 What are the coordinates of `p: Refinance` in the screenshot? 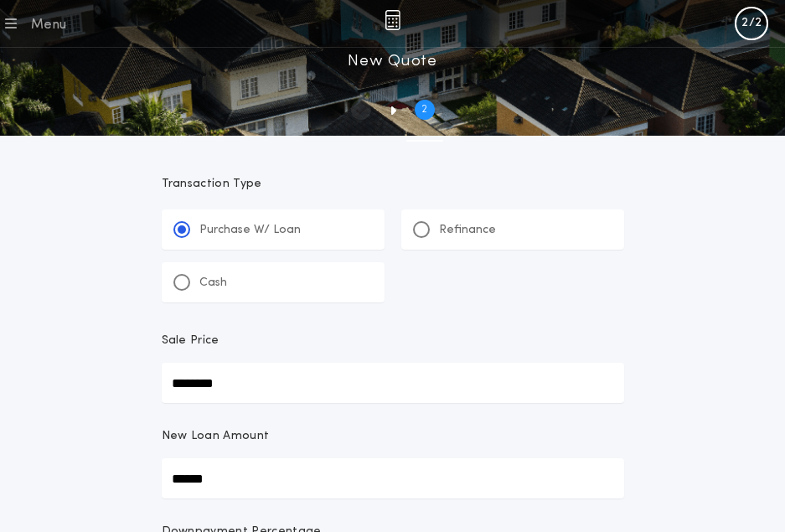 It's located at (468, 230).